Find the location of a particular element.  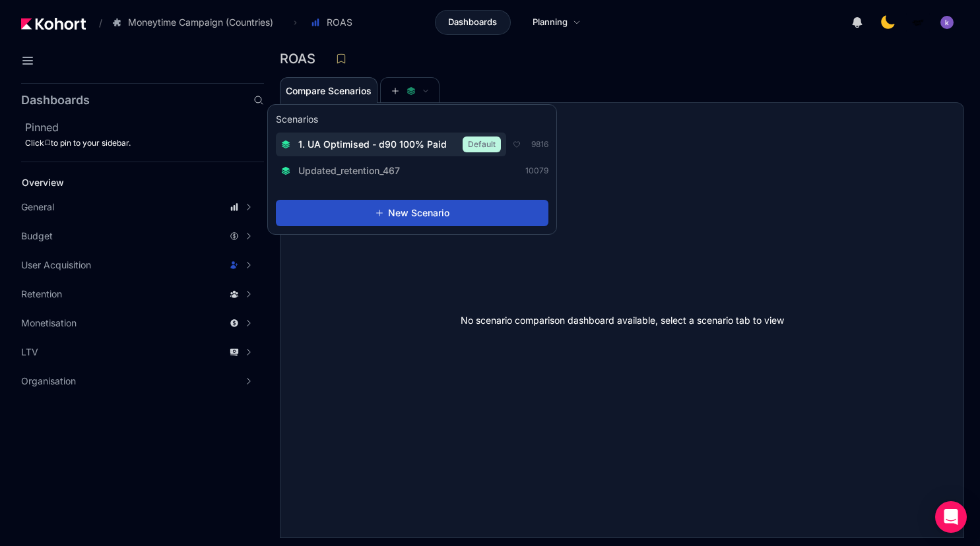

h3: Scenarios is located at coordinates (297, 120).